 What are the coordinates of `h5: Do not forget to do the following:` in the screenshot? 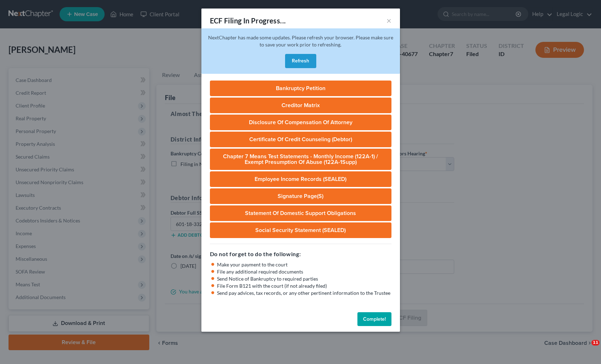 It's located at (301, 254).